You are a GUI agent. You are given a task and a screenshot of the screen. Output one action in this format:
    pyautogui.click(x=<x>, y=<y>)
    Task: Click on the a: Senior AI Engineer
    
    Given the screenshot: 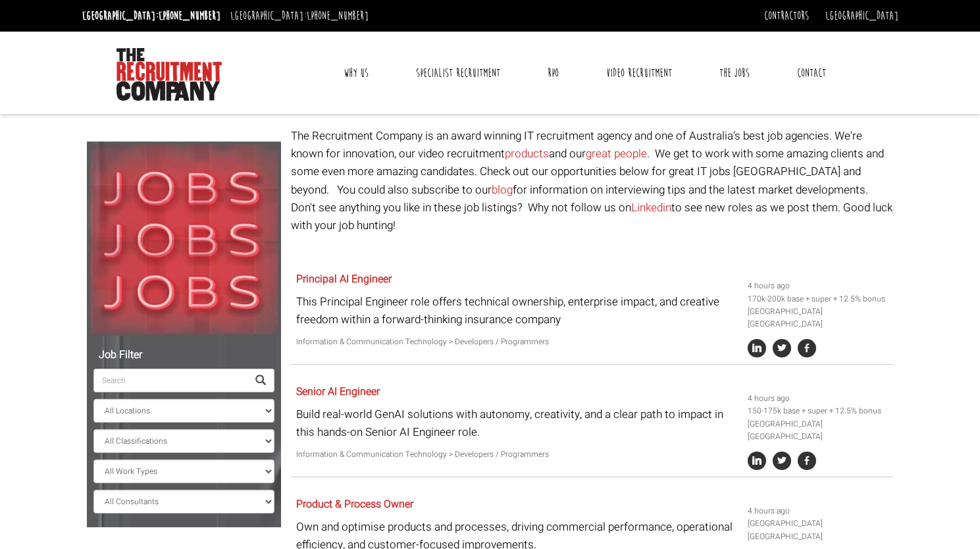 What is the action you would take?
    pyautogui.click(x=337, y=392)
    